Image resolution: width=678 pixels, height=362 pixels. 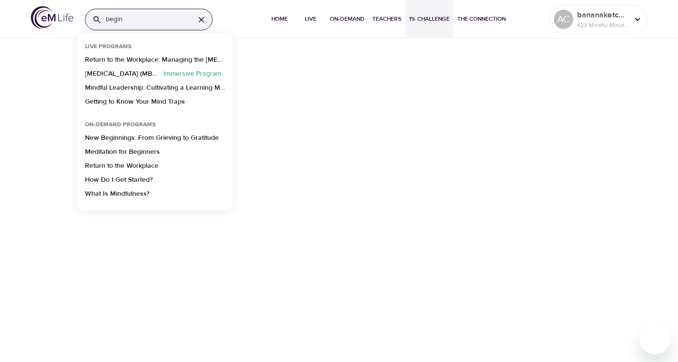 I want to click on div: AC, so click(x=563, y=19).